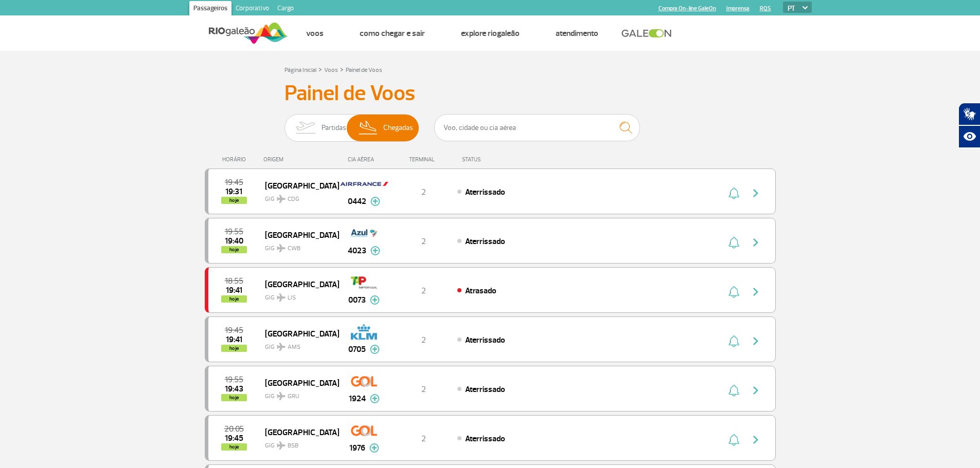  I want to click on a: Imprensa, so click(737, 8).